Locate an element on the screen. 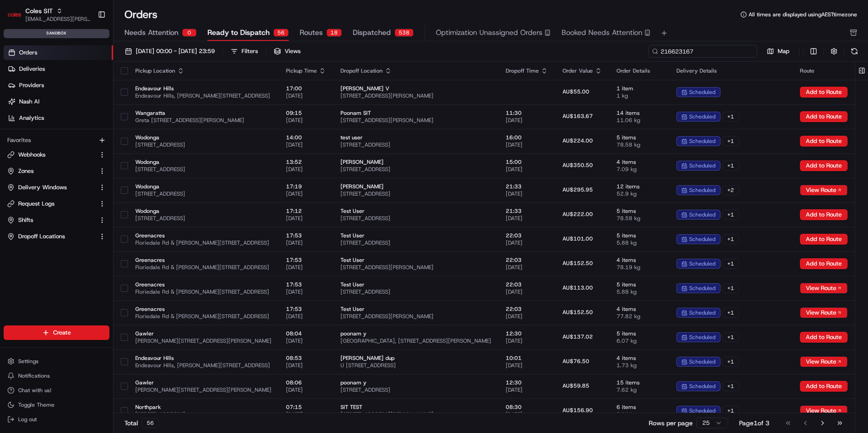 The height and width of the screenshot is (433, 868). span: Knowledge Base is located at coordinates (44, 136).